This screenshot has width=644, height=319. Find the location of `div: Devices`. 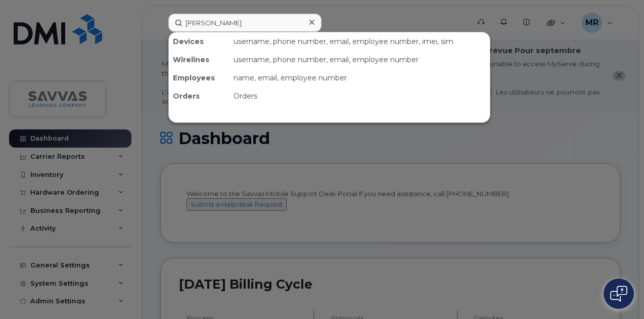

div: Devices is located at coordinates (199, 41).